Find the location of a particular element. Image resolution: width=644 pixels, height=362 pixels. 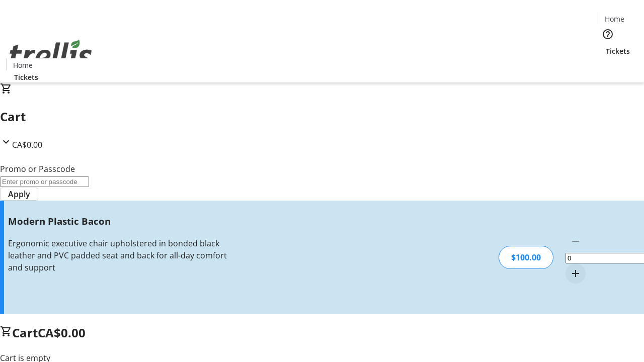

button: Increment by one is located at coordinates (576, 273).